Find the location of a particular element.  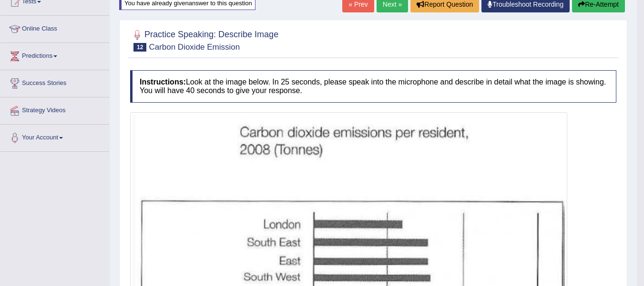

span: 12 is located at coordinates (140, 47).